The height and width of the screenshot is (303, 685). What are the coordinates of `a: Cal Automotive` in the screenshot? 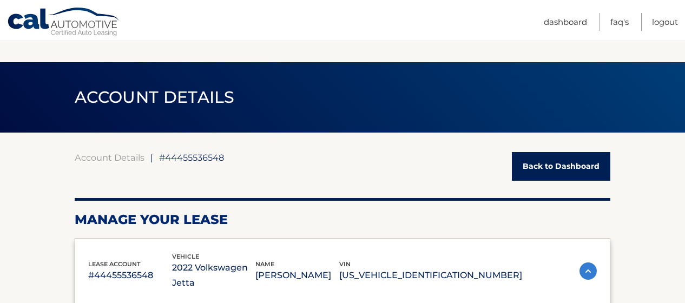 It's located at (64, 23).